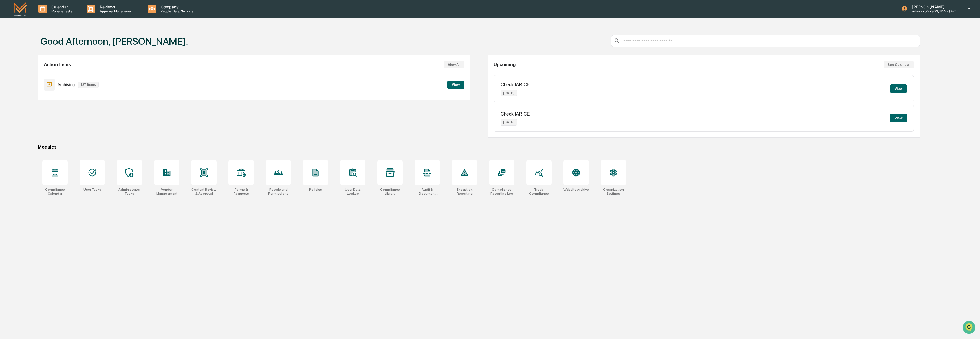 This screenshot has width=980, height=339. What do you see at coordinates (21, 85) in the screenshot?
I see `a: 🔎Data Lookup` at bounding box center [21, 85].